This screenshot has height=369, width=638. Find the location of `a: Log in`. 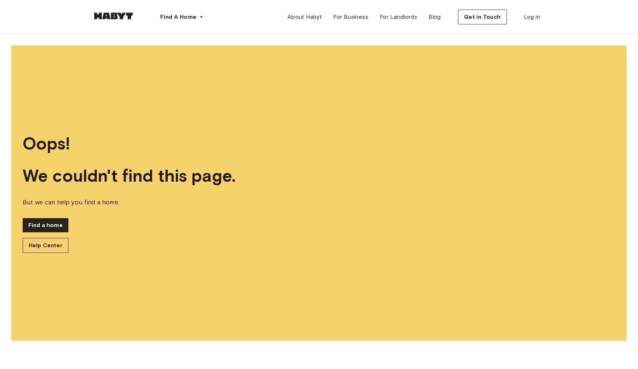

a: Log in is located at coordinates (532, 17).